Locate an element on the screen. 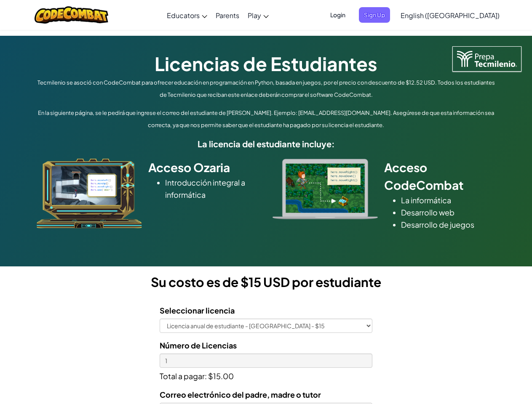  img: ozaria_acodus.png is located at coordinates (90, 194).